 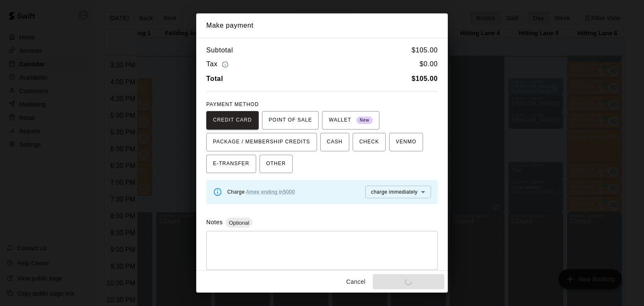 What do you see at coordinates (231, 164) in the screenshot?
I see `button: E-TRANSFER` at bounding box center [231, 164].